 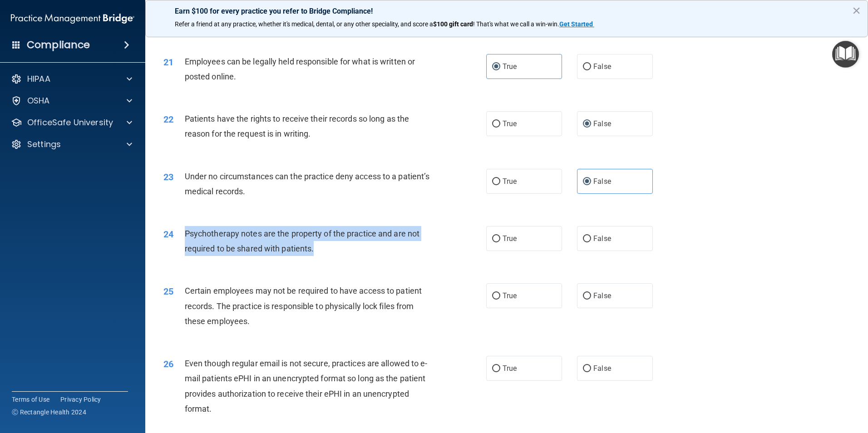 What do you see at coordinates (39, 79) in the screenshot?
I see `p: HIPAA` at bounding box center [39, 79].